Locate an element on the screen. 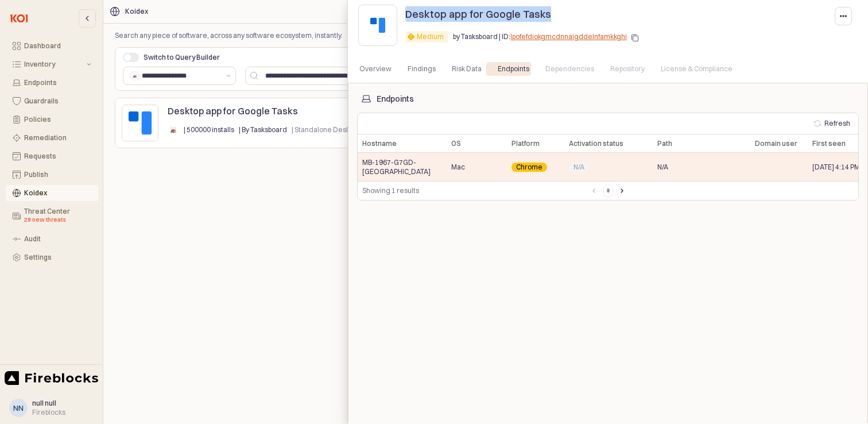 Image resolution: width=868 pixels, height=424 pixels. span: Hostname is located at coordinates (380, 144).